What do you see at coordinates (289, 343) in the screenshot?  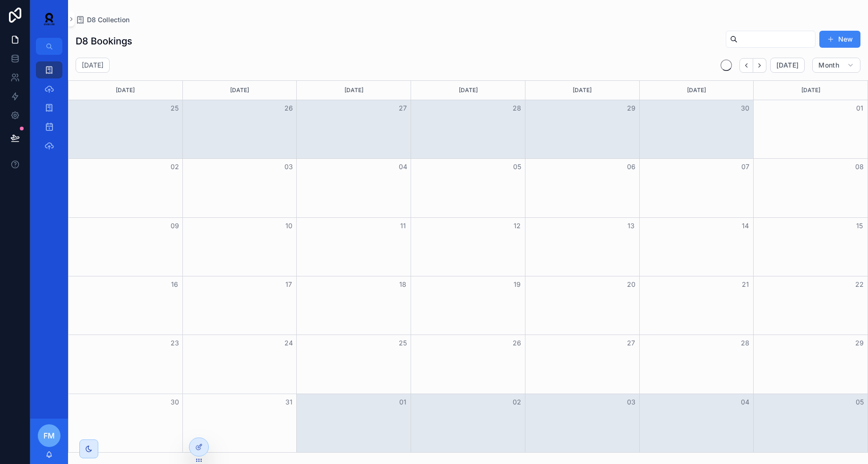 I see `button: 24` at bounding box center [289, 343].